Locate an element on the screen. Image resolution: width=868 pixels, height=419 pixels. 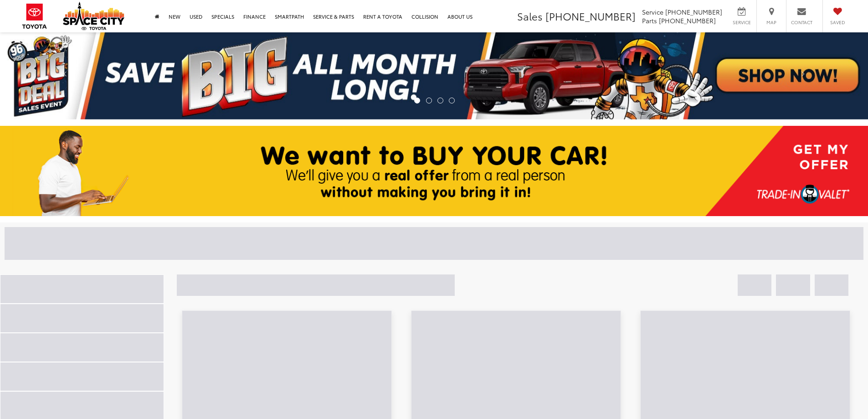
span: Sales is located at coordinates (530, 16).